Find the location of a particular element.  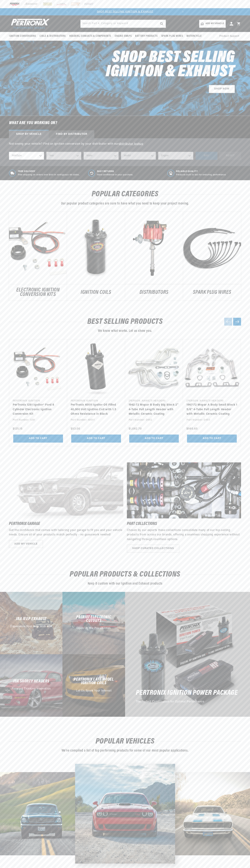

button: Previous slide is located at coordinates (228, 322).